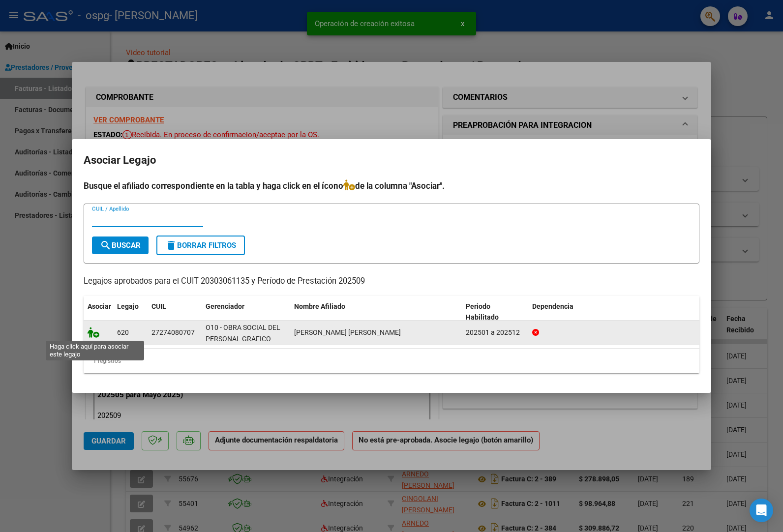 The height and width of the screenshot is (532, 783). I want to click on datatable-header-cell: Gerenciador, so click(246, 313).